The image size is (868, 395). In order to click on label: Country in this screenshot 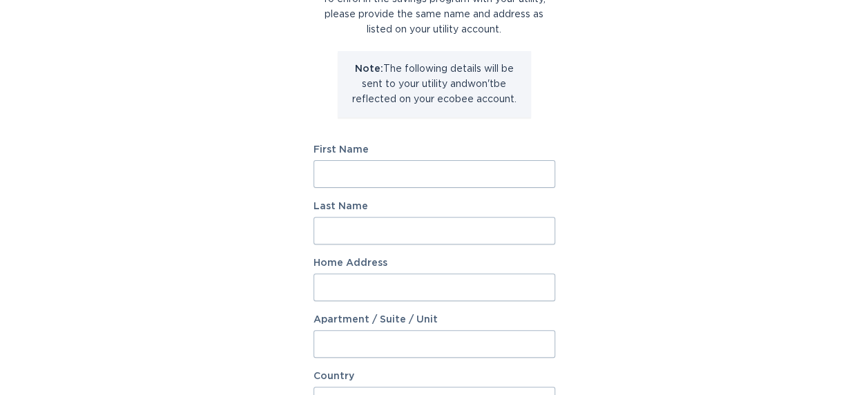, I will do `click(333, 376)`.